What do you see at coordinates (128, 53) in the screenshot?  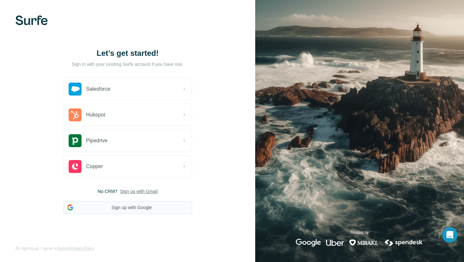 I see `h1: Let’s get started!` at bounding box center [128, 53].